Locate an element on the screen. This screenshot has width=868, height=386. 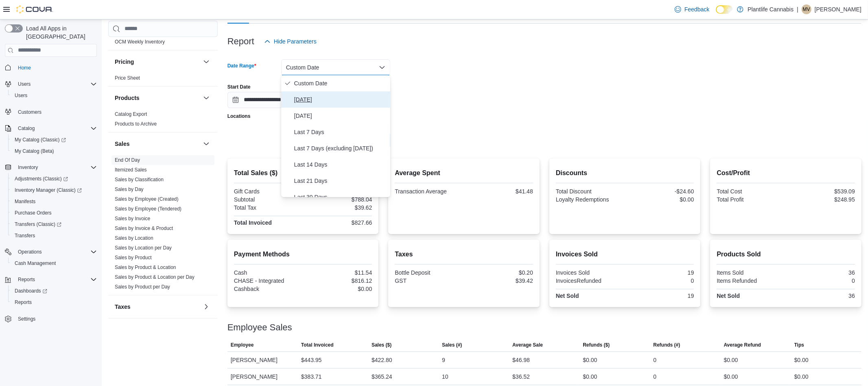
span: Sales by Invoice is located at coordinates (132, 218).